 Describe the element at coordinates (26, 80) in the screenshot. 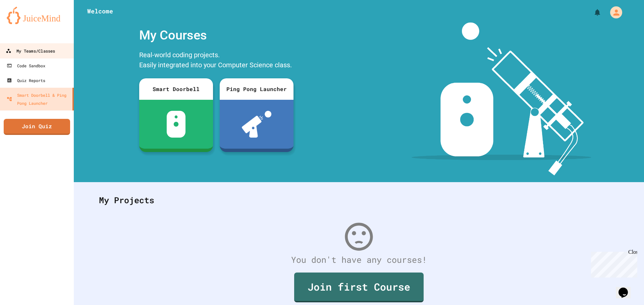

I see `div: Quiz Reports` at that location.